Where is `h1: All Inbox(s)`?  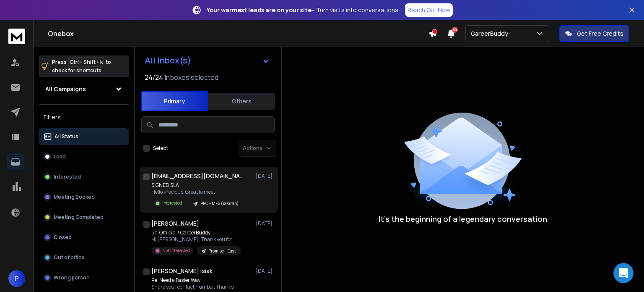 h1: All Inbox(s) is located at coordinates (168, 61).